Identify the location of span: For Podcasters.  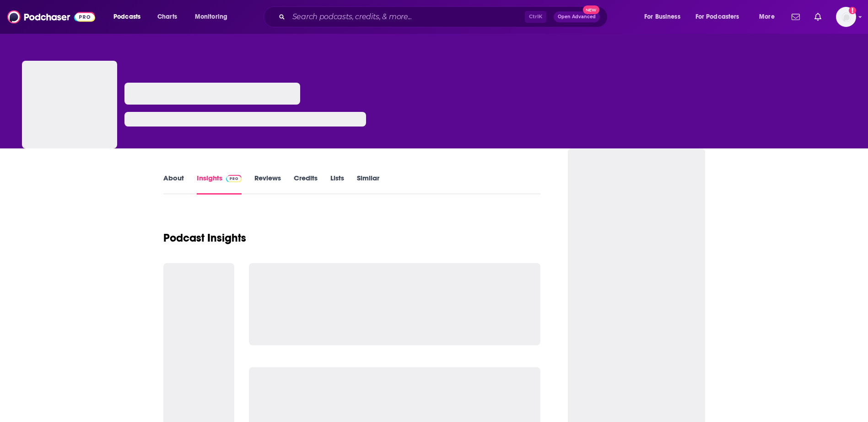
(718, 17).